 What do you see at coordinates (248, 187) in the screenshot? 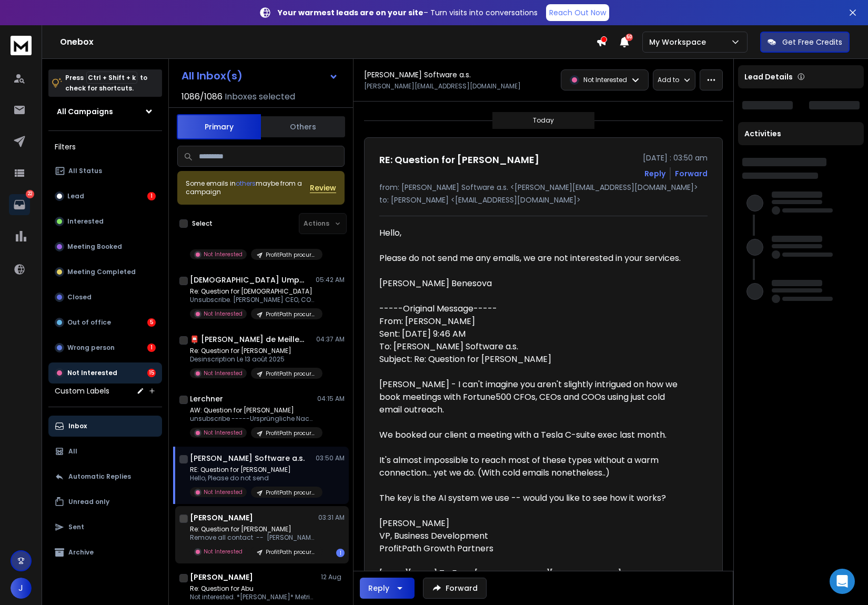
I see `div: Some emails in maybe from a campaign` at bounding box center [248, 187].